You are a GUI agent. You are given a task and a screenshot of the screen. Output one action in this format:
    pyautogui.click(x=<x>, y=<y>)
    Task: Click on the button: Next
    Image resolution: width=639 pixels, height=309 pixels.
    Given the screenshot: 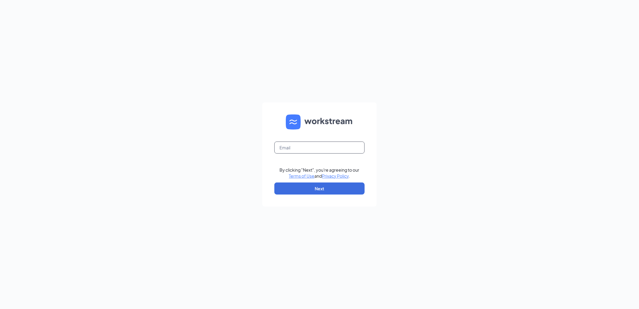 What is the action you would take?
    pyautogui.click(x=319, y=188)
    